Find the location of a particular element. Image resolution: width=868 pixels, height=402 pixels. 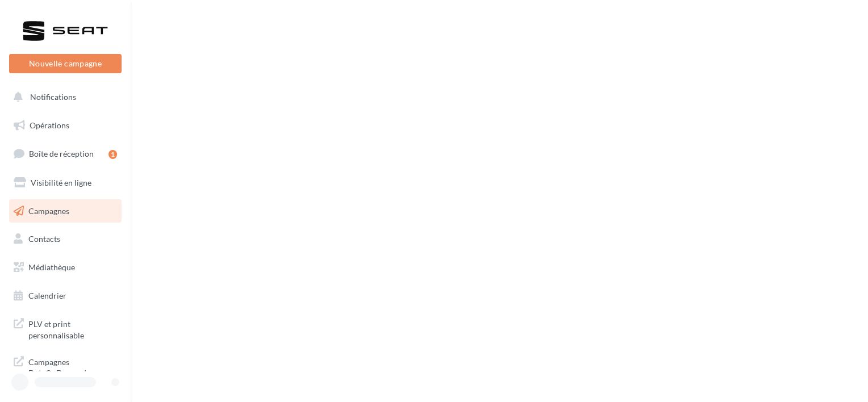

a: PLV et print personnalisable is located at coordinates (65, 328).